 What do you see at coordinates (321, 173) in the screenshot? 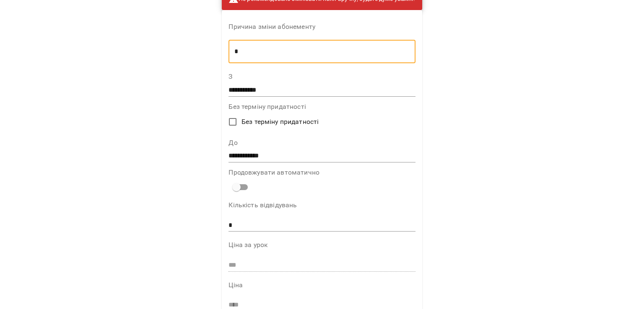
I see `label: Продовжувати автоматично` at bounding box center [321, 173].